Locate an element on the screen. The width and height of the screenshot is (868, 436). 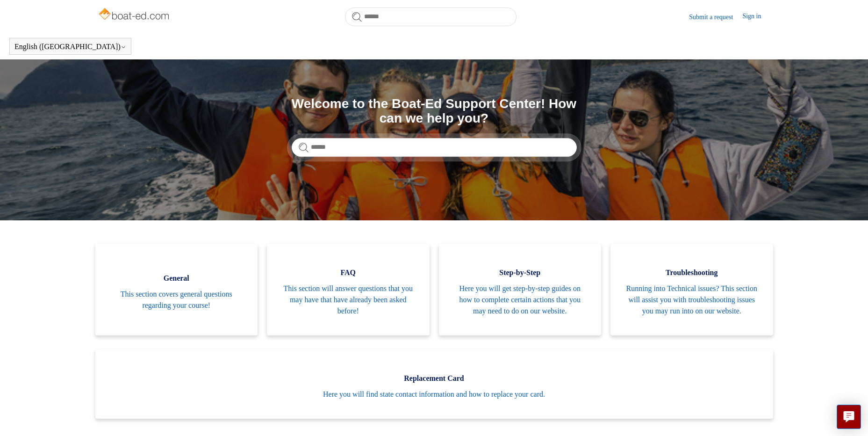
img: Boat-Ed Help Center home page is located at coordinates (135, 15).